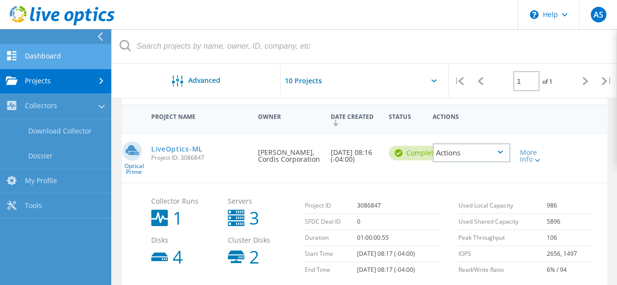 The height and width of the screenshot is (285, 617). I want to click on a: Live Optics Dashboard, so click(62, 24).